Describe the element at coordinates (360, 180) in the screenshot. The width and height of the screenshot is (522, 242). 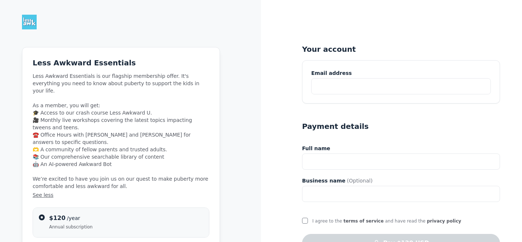
I see `span: (Optional)` at that location.